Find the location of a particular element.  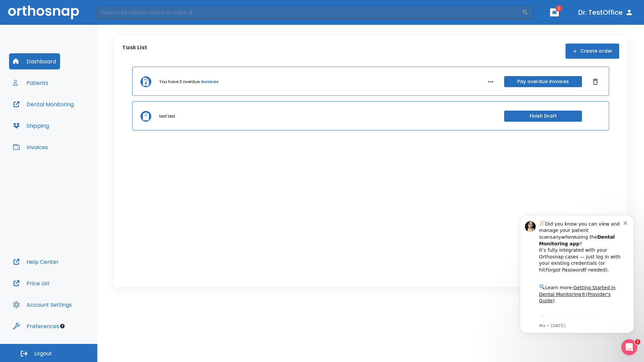

button: Price List is located at coordinates (31, 283).